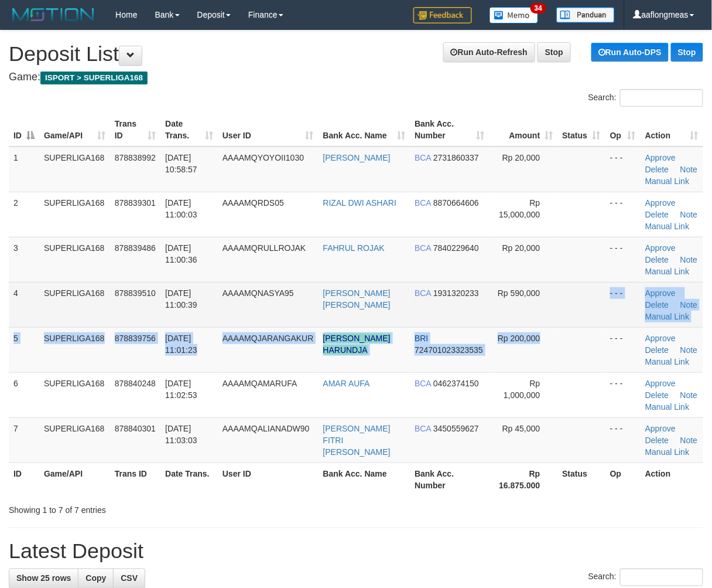 The width and height of the screenshot is (712, 588). What do you see at coordinates (93, 78) in the screenshot?
I see `span: ISPORT > SUPERLIGA168` at bounding box center [93, 78].